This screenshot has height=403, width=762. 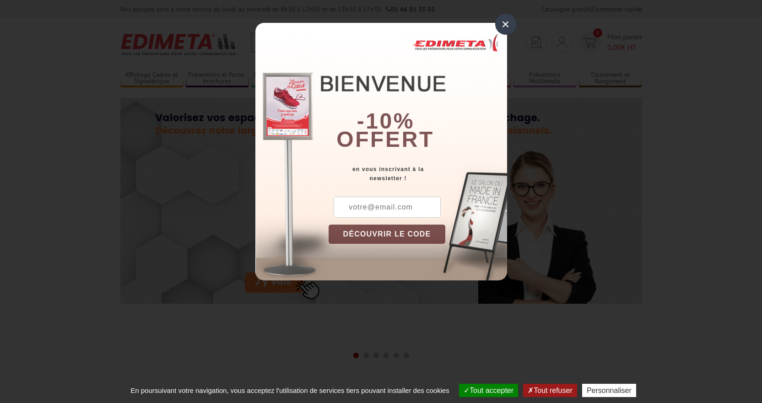 What do you see at coordinates (387, 207) in the screenshot?
I see `input: votre@email.com` at bounding box center [387, 207].